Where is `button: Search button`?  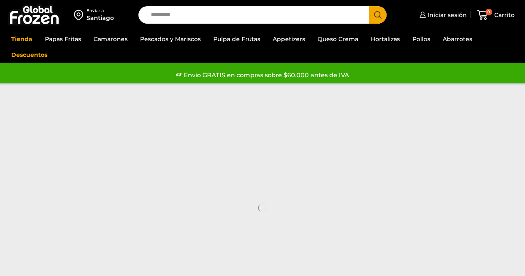 button: Search button is located at coordinates (378, 15).